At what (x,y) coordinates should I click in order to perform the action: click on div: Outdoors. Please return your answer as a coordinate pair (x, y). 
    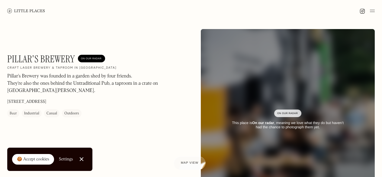
    Looking at the image, I should click on (72, 113).